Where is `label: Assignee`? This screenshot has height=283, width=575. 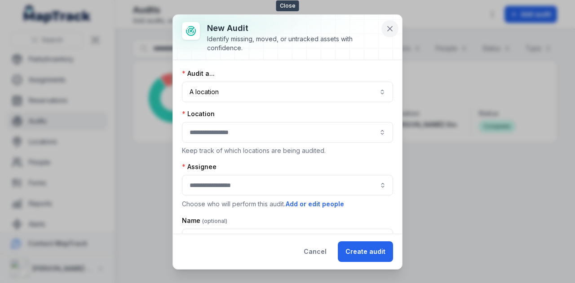
label: Assignee is located at coordinates (199, 167).